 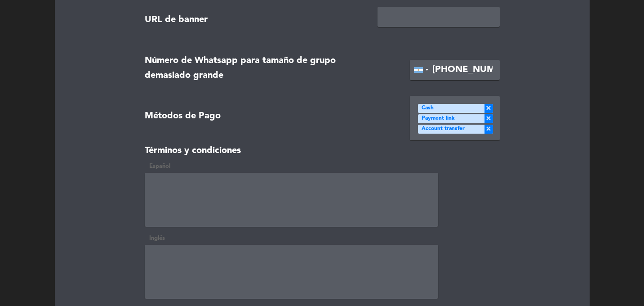 I want to click on div: Argentina: +54, so click(x=421, y=70).